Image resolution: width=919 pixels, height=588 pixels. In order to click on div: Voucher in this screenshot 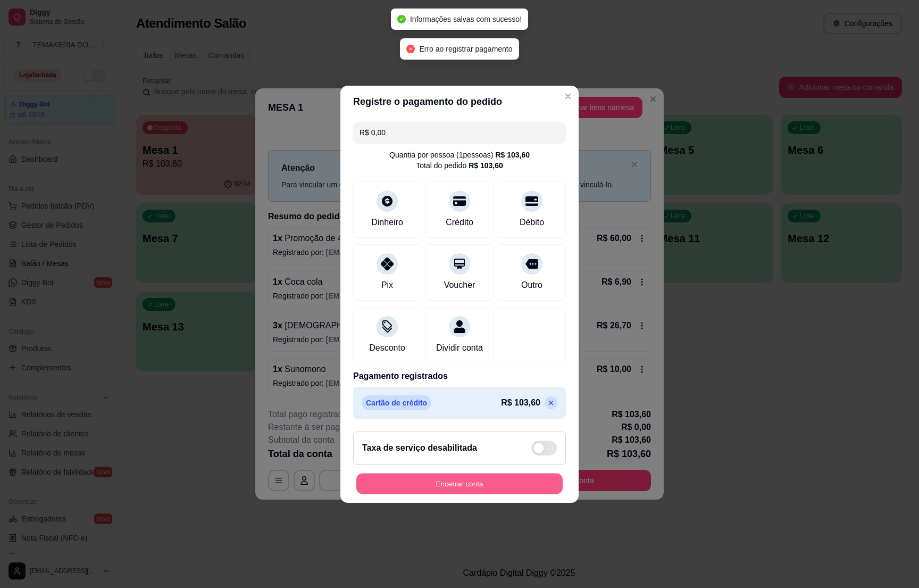, I will do `click(460, 285)`.